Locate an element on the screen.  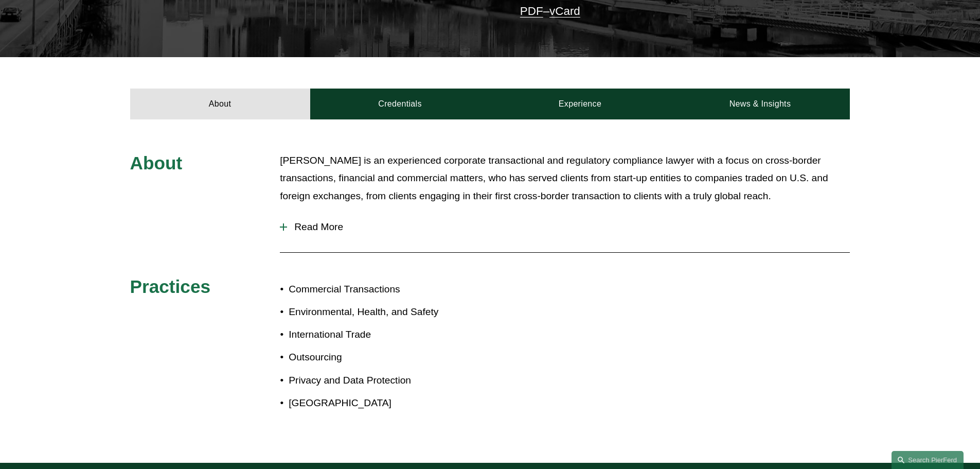
p: Commercial Transactions is located at coordinates (389, 289).